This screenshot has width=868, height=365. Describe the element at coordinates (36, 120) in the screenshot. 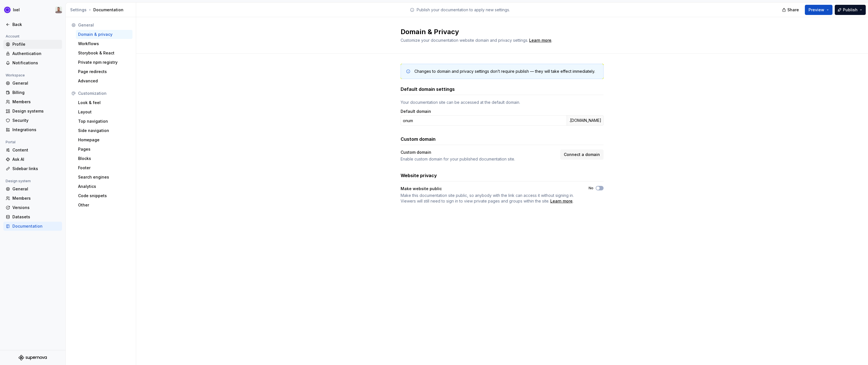

I see `div: Security` at that location.